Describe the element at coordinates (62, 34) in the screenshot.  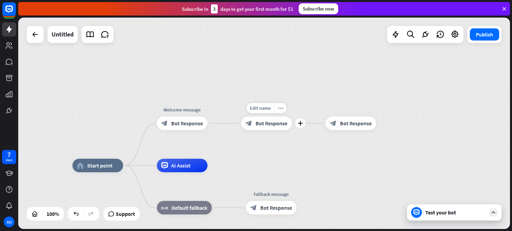
I see `div: Untitled` at that location.